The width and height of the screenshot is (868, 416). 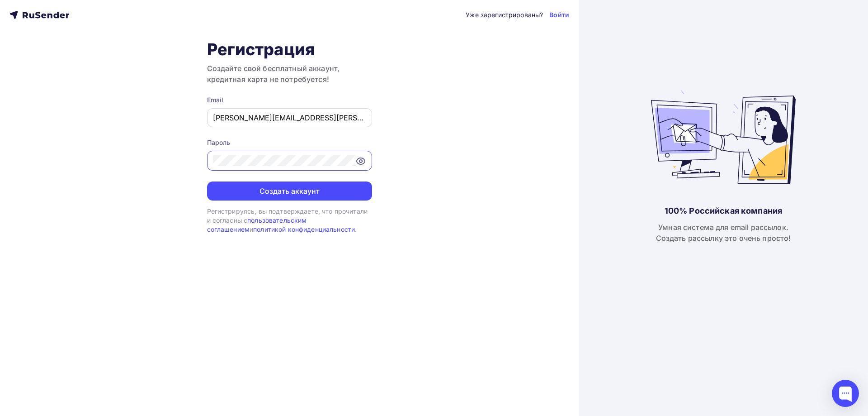 What do you see at coordinates (289, 118) in the screenshot?
I see `input: Укажите свой email` at bounding box center [289, 118].